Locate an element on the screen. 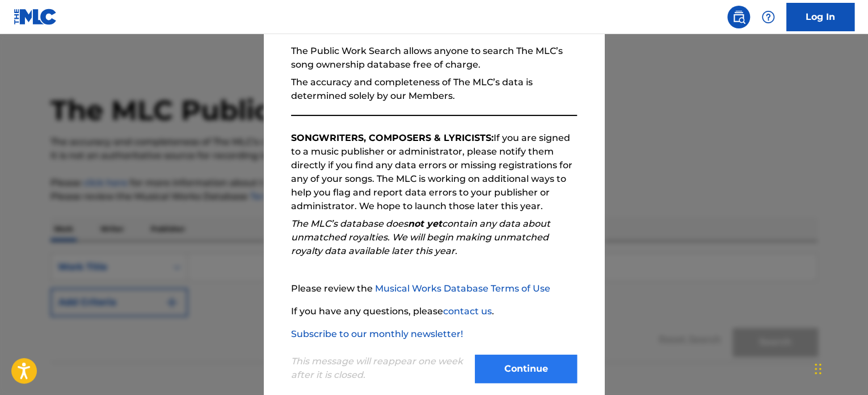 The width and height of the screenshot is (868, 395). p: The Public Work Search allows anyone to search The MLC’s song ownership database free of charge. is located at coordinates (434, 58).